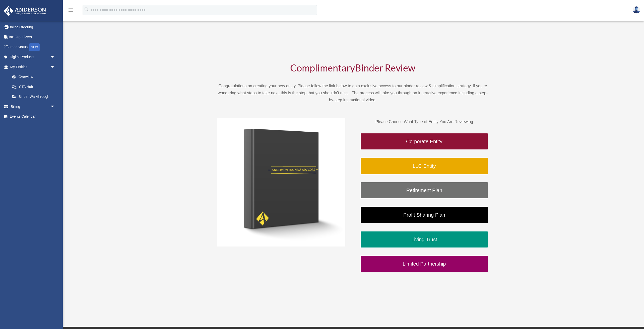 This screenshot has width=644, height=329. I want to click on p: Congratulations on creating your new entity. Please follow the link below to gain exclusive acces..., so click(353, 93).